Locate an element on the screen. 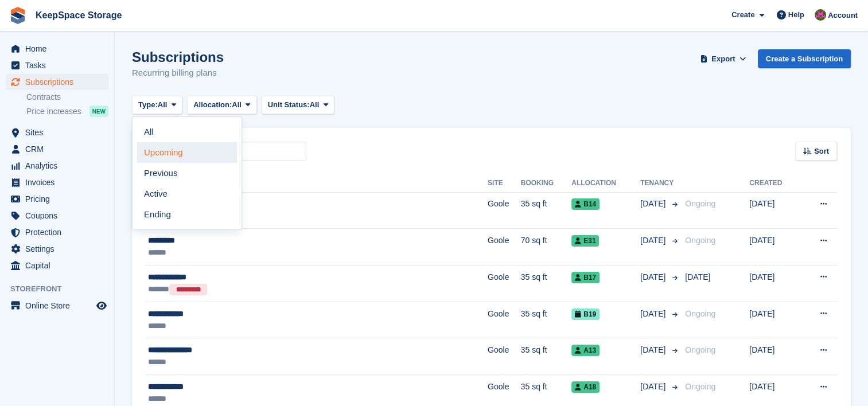 This screenshot has height=406, width=868. span: E31 is located at coordinates (585, 241).